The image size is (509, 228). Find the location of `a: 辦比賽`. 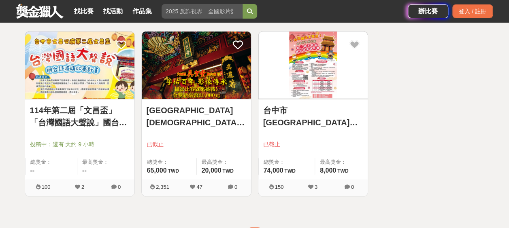

a: 辦比賽 is located at coordinates (428, 11).